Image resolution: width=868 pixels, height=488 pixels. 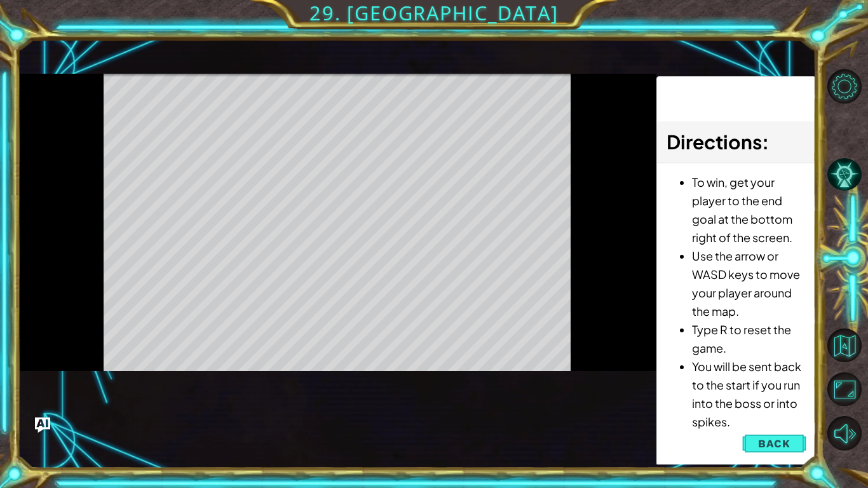 What do you see at coordinates (845, 434) in the screenshot?
I see `button: Mute` at bounding box center [845, 434].